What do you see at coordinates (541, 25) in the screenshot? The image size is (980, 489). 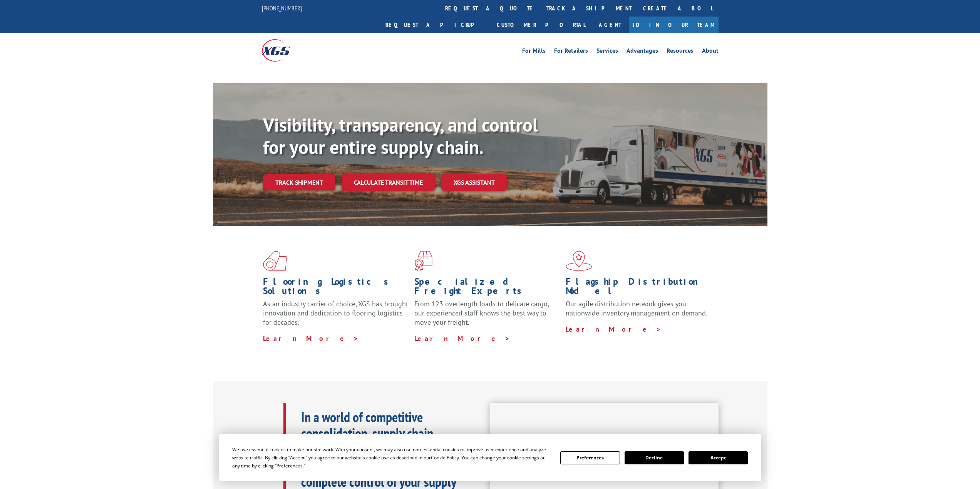 I see `a: Customer Portal` at bounding box center [541, 25].